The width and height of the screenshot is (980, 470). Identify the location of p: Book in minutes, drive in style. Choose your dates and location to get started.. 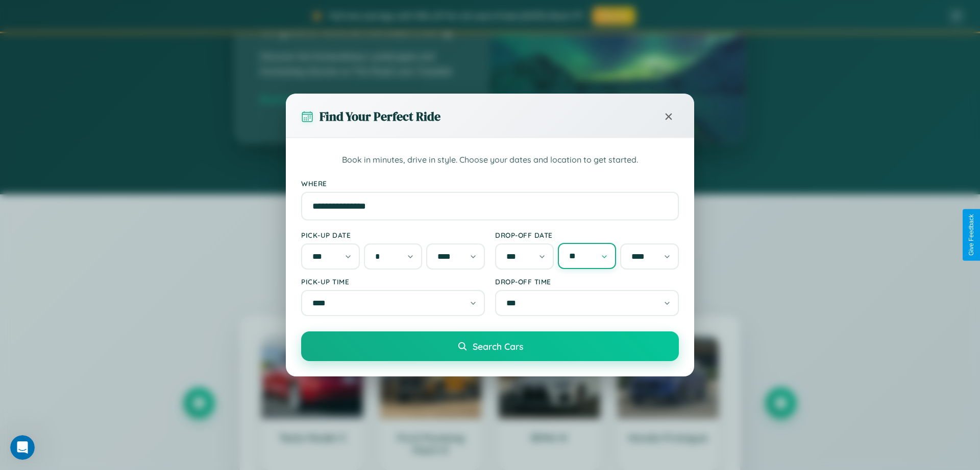
(490, 160).